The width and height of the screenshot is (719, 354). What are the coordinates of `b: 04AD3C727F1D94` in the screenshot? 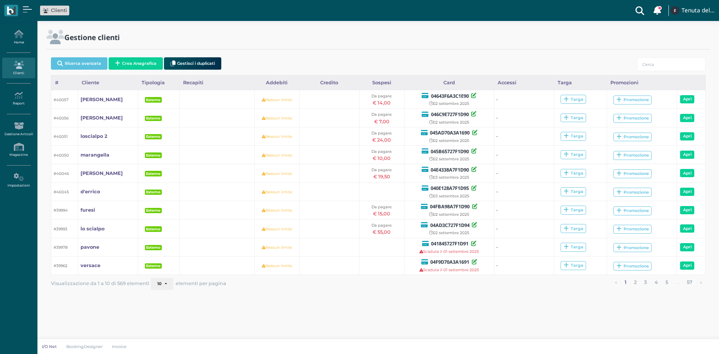 It's located at (450, 225).